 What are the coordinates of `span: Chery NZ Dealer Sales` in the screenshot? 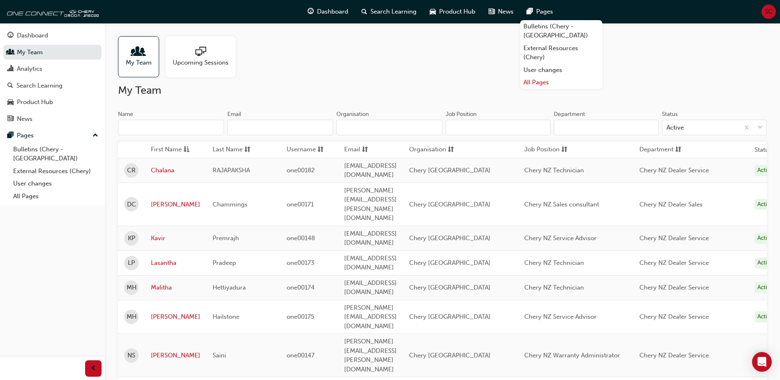 It's located at (671, 204).